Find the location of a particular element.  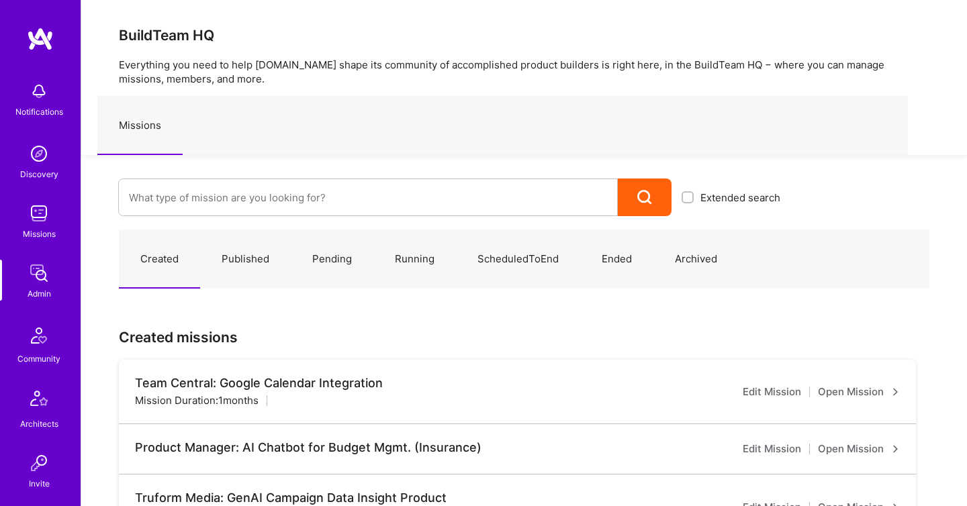

div: Truform Media: GenAI Campaign Data Insight Product is located at coordinates (291, 498).